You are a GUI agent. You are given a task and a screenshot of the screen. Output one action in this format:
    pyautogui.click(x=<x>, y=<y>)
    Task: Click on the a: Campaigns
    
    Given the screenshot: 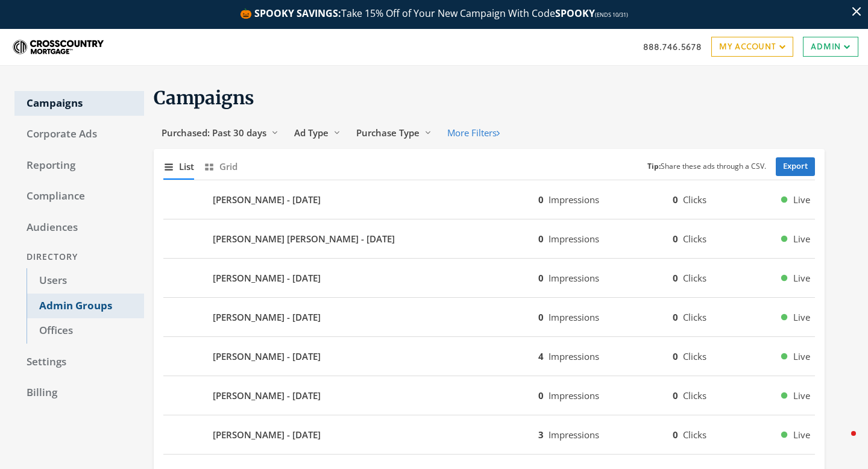 What is the action you would take?
    pyautogui.click(x=79, y=104)
    